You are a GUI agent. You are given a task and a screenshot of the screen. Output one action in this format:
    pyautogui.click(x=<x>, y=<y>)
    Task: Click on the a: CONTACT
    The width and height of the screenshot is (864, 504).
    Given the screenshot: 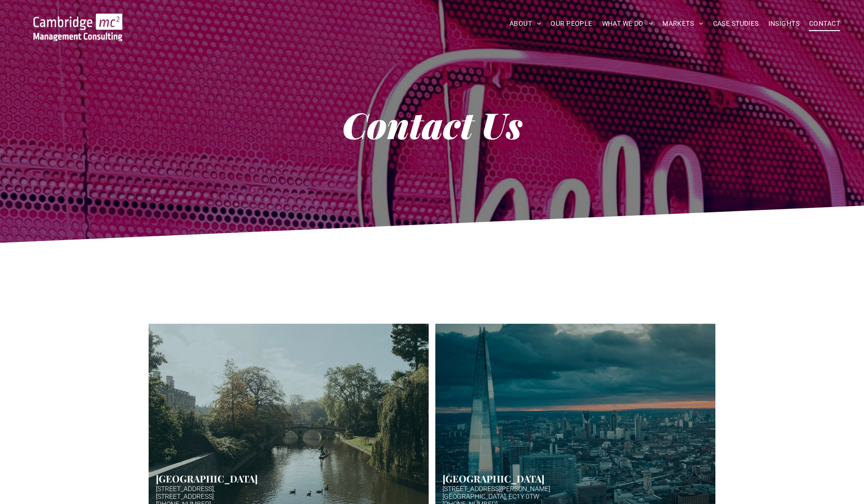 What is the action you would take?
    pyautogui.click(x=825, y=24)
    